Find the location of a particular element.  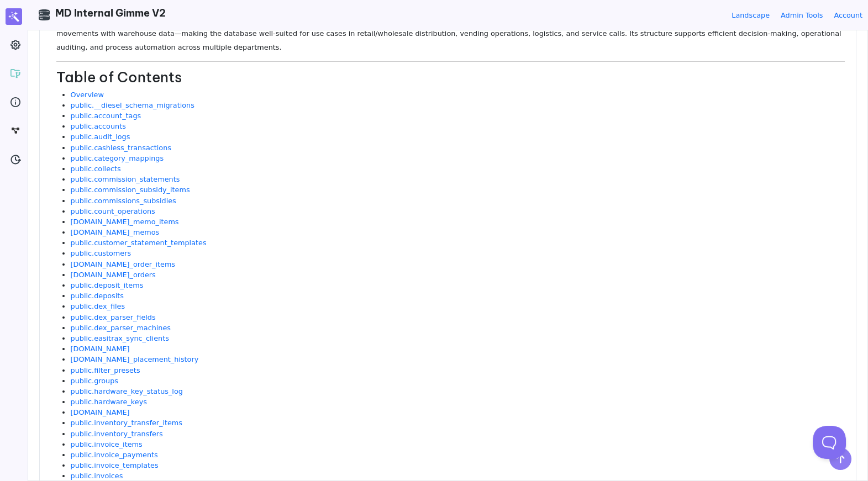

a: public.invoice_items is located at coordinates (107, 444).